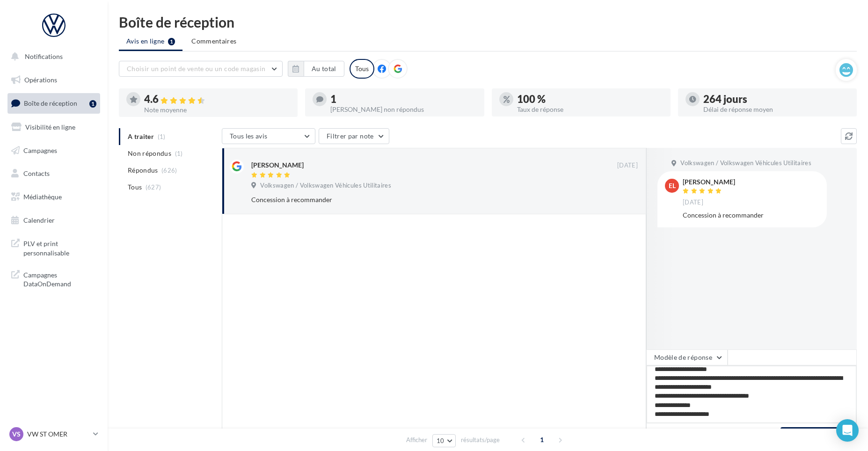 This screenshot has width=868, height=451. Describe the element at coordinates (42, 197) in the screenshot. I see `span: Médiathèque` at that location.